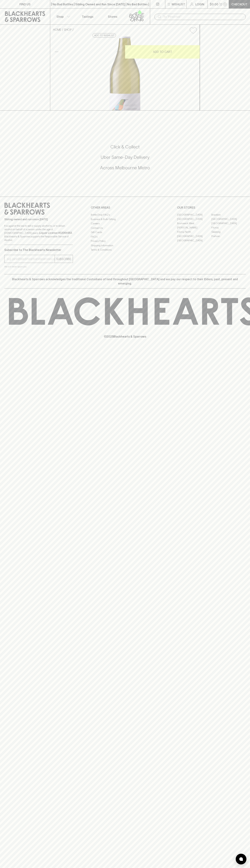  I want to click on a: SHOP, so click(68, 29).